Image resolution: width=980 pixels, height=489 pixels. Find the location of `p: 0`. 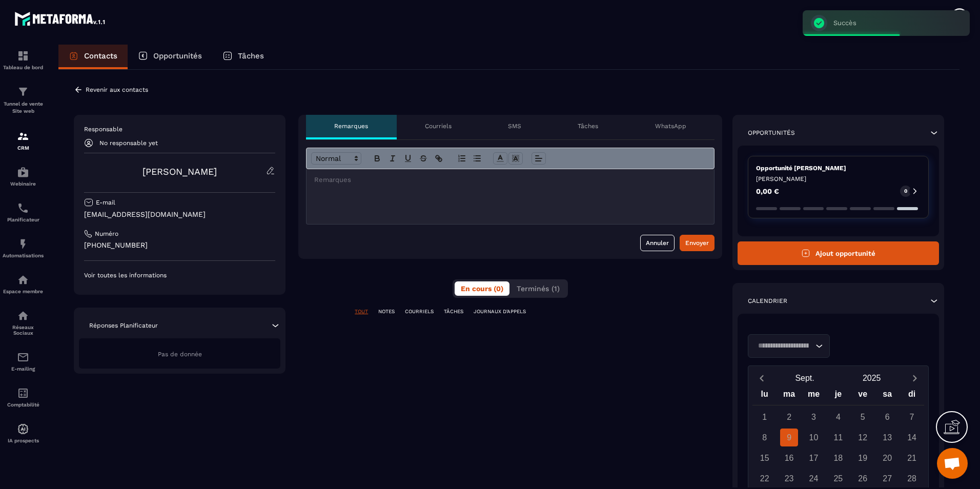

p: 0 is located at coordinates (906, 191).